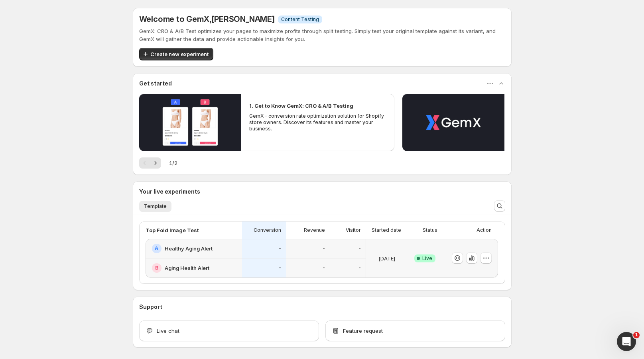 The width and height of the screenshot is (644, 359). Describe the element at coordinates (314, 231) in the screenshot. I see `p: Revenue` at that location.